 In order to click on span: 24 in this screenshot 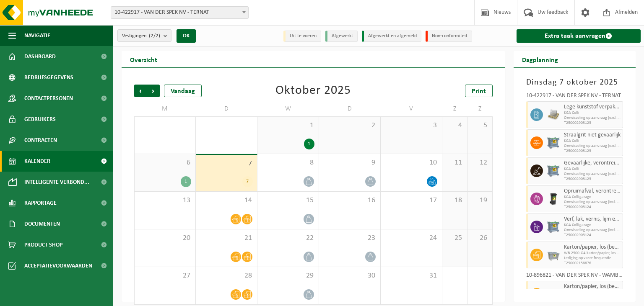, I will do `click(411, 239)`.